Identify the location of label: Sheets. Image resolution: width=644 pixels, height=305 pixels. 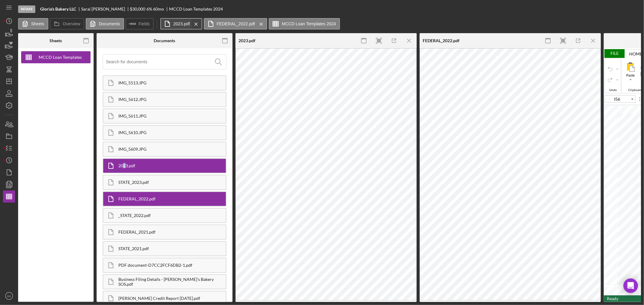
(38, 24).